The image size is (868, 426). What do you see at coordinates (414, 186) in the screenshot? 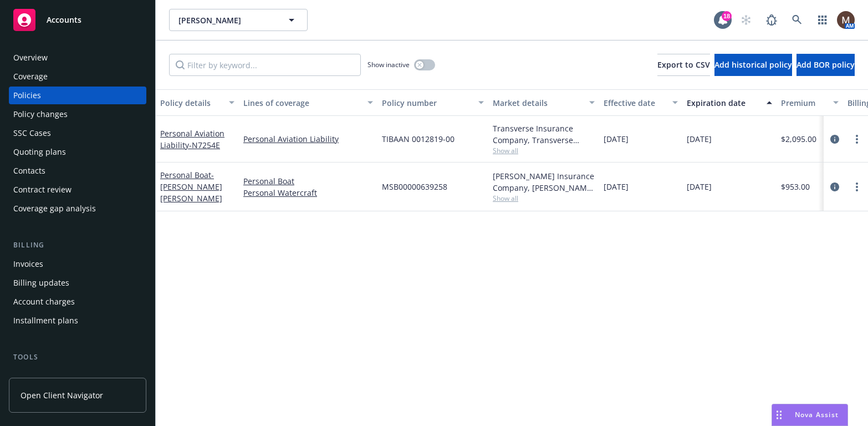
I see `span: MSB00000639258` at bounding box center [414, 186].